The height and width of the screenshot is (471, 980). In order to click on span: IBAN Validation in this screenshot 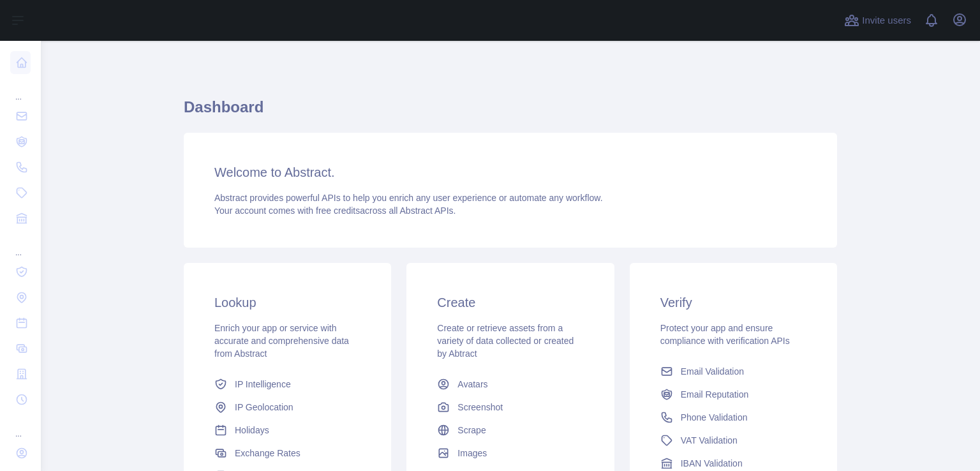, I will do `click(712, 463)`.